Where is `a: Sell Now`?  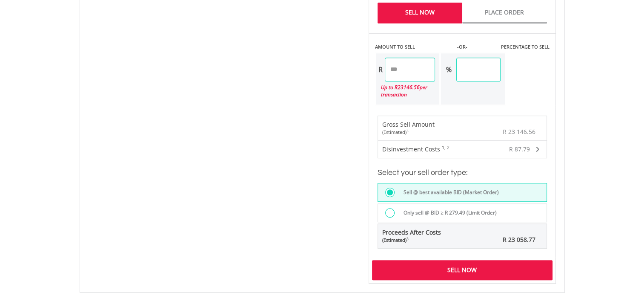 a: Sell Now is located at coordinates (420, 13).